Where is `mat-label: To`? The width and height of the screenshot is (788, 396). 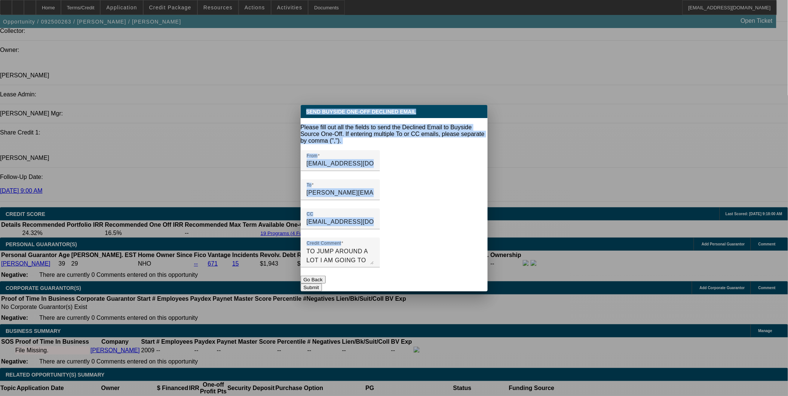
mat-label: To is located at coordinates (309, 185).